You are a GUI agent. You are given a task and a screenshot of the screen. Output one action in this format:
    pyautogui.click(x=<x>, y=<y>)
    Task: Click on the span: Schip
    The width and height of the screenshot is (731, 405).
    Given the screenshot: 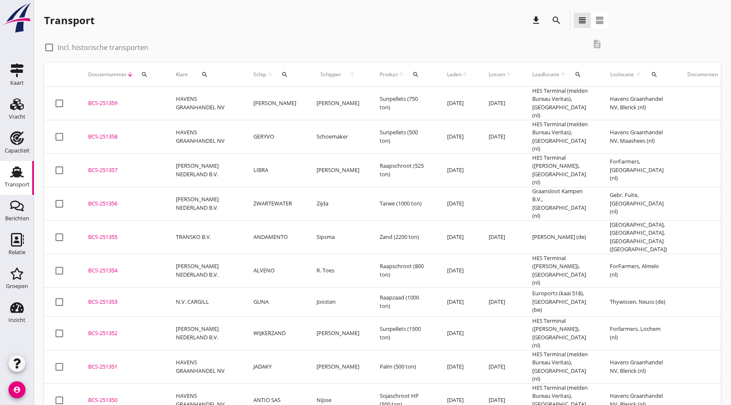 What is the action you would take?
    pyautogui.click(x=260, y=75)
    